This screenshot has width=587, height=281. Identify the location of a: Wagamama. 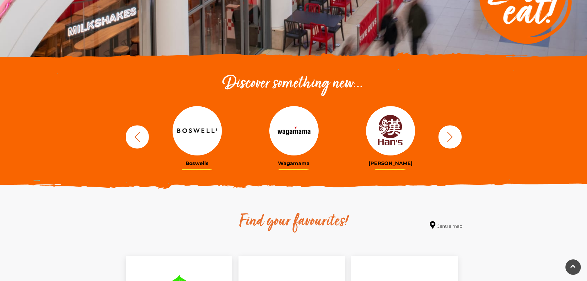
(294, 136).